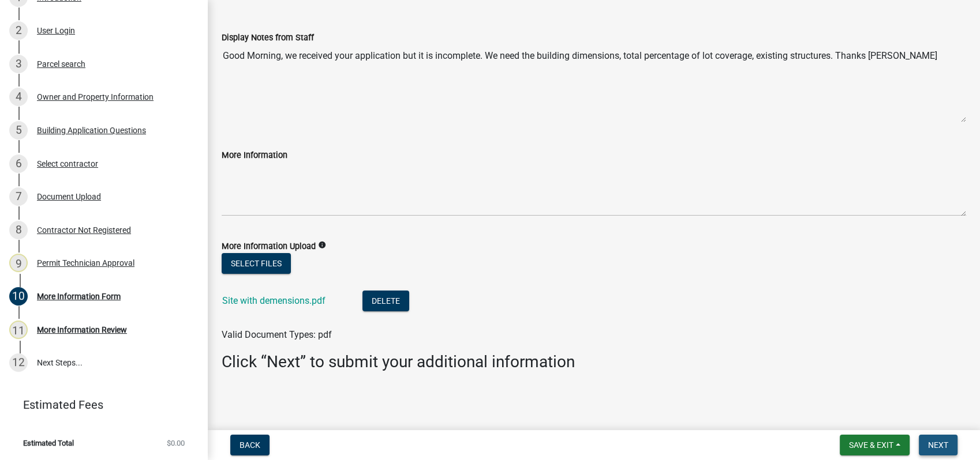  Describe the element at coordinates (96, 97) in the screenshot. I see `div: Owner and Property Information` at that location.